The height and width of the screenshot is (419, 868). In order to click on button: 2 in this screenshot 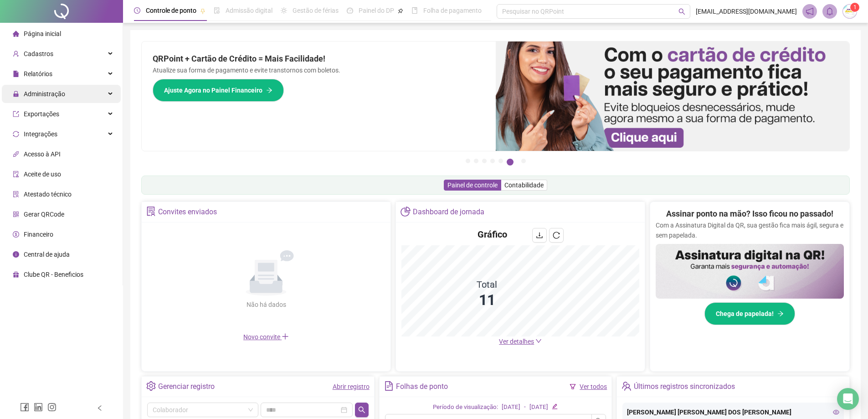, I will do `click(477, 161)`.